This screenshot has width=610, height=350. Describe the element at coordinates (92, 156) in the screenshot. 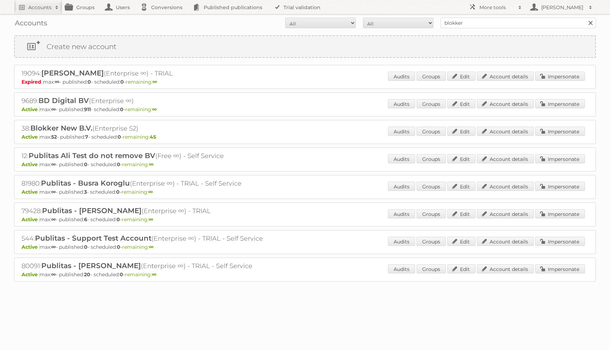

I see `span: Publitas Ali Test do not remove BV` at that location.